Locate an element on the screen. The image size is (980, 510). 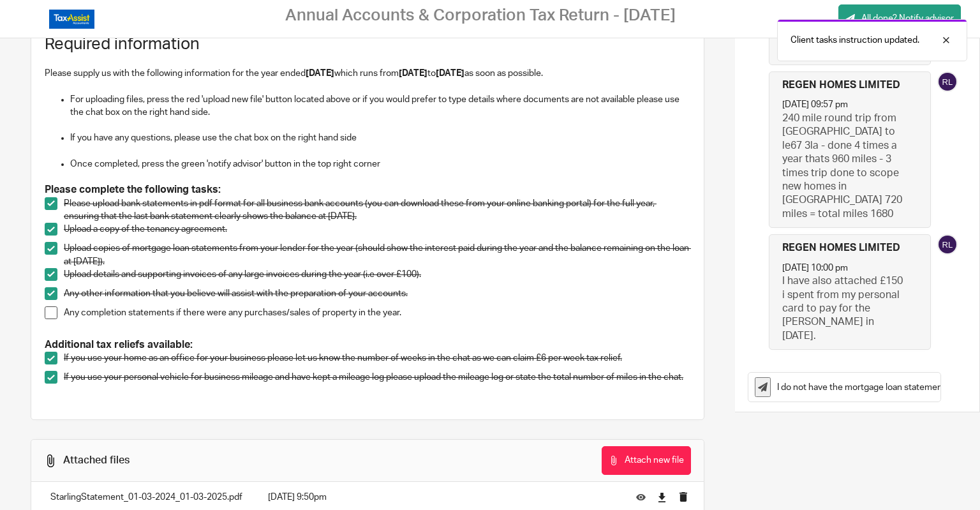
p: Please upload bank statements in pdf format for all business bank accounts (you can download thes... is located at coordinates (377, 210).